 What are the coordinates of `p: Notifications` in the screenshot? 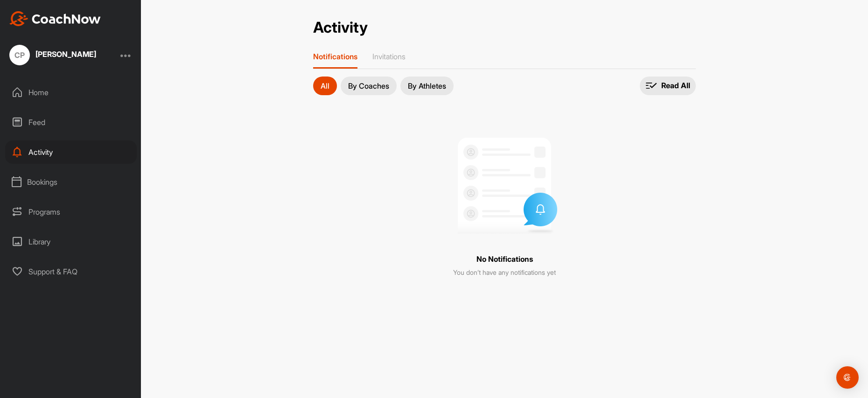 It's located at (335, 56).